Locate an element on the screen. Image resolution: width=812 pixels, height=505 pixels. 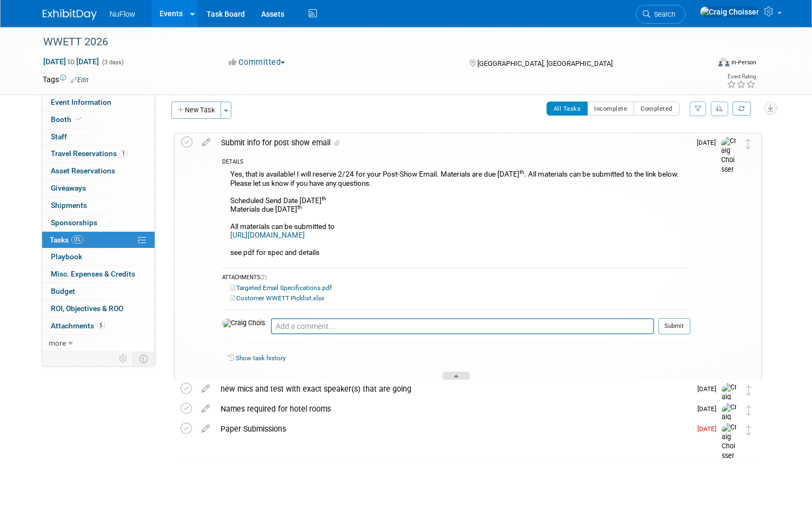
a: Tasks0% is located at coordinates (98, 240).